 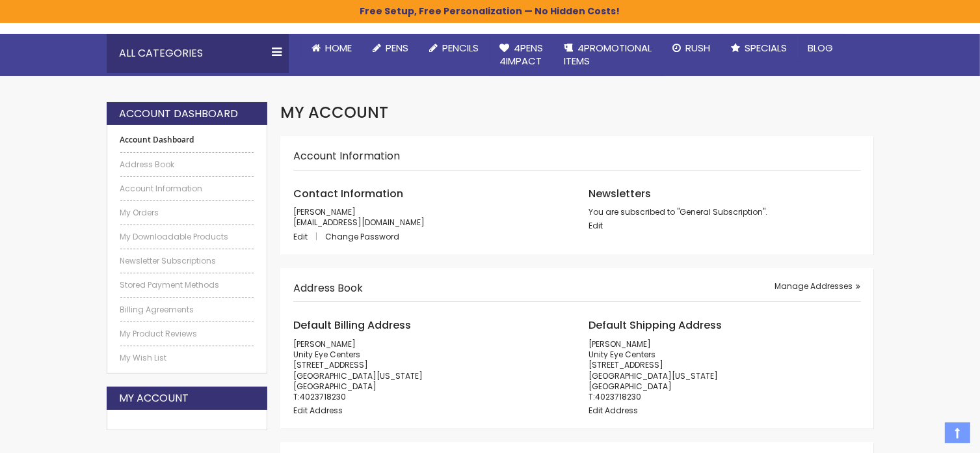 What do you see at coordinates (522, 55) in the screenshot?
I see `a: 4Pens4impact` at bounding box center [522, 55].